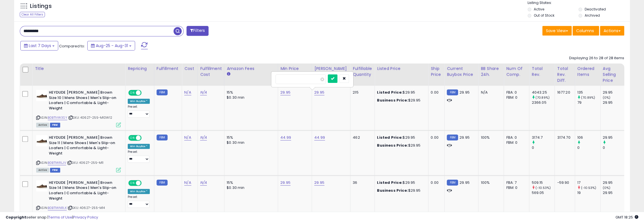 This screenshot has height=223, width=644. I want to click on div: Avg Selling Price, so click(612, 74).